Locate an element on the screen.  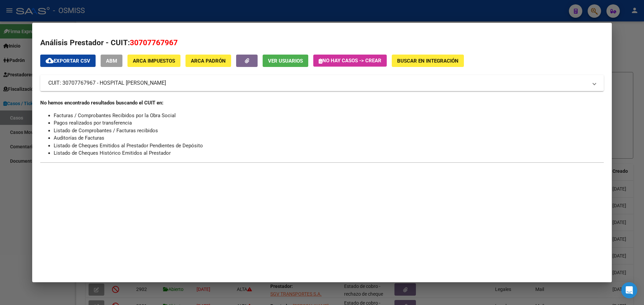
span: 30707767967 is located at coordinates (154, 43).